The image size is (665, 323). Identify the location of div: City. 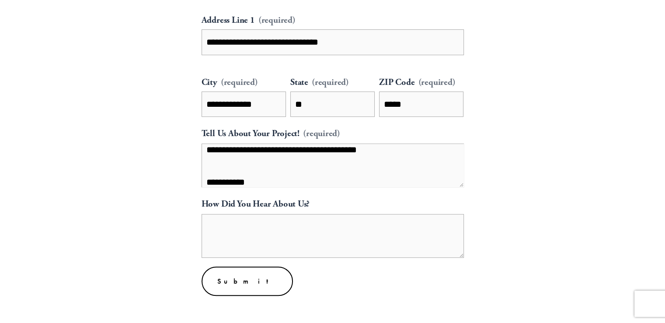
(244, 83).